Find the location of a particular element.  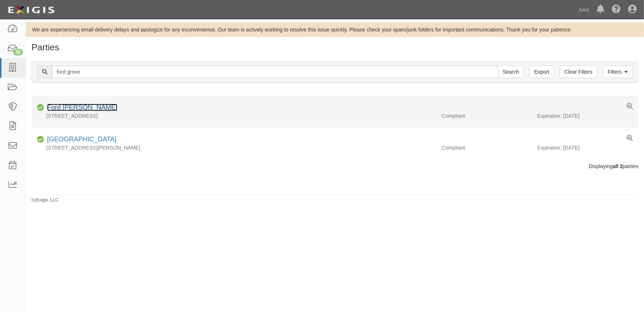

small: by is located at coordinates (45, 200).